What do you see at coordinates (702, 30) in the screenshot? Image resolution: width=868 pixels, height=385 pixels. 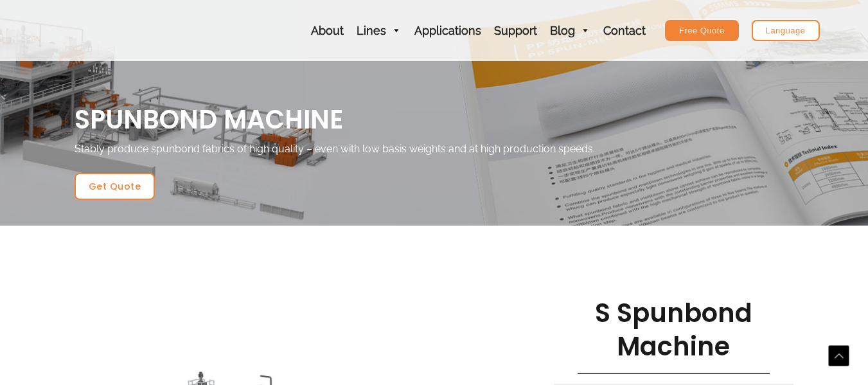 I see `div: Free Quote` at bounding box center [702, 30].